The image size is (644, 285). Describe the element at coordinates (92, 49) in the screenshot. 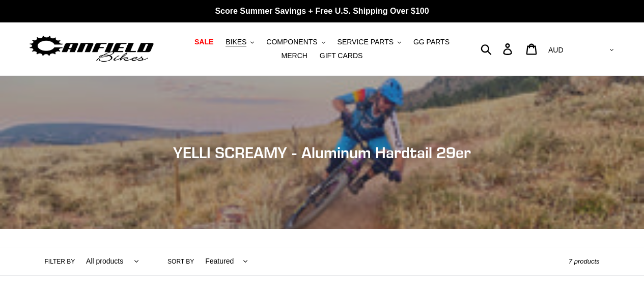

I see `img: Canfield Bikes` at that location.